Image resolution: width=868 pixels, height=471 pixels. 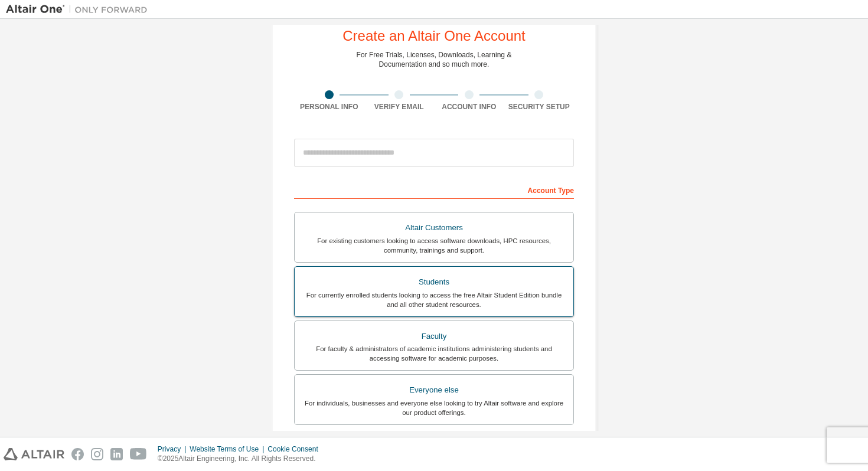 What do you see at coordinates (539, 107) in the screenshot?
I see `div: Security Setup` at bounding box center [539, 107].